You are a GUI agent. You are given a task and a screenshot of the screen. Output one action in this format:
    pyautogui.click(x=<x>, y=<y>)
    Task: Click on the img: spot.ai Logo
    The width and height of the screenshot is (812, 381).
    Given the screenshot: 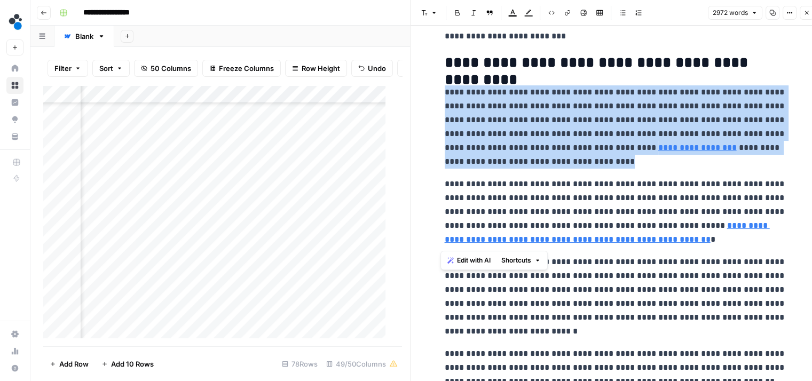 What is the action you would take?
    pyautogui.click(x=16, y=22)
    